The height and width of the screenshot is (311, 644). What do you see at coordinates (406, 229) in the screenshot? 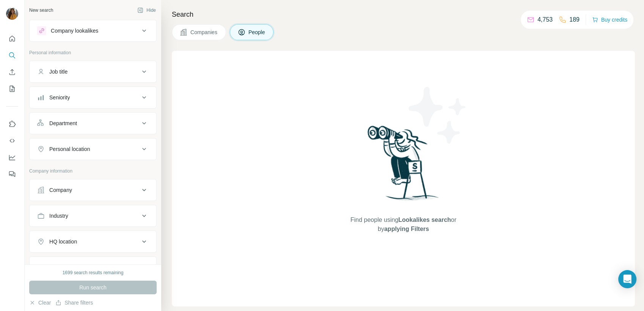
I see `span: applying Filters` at bounding box center [406, 229].